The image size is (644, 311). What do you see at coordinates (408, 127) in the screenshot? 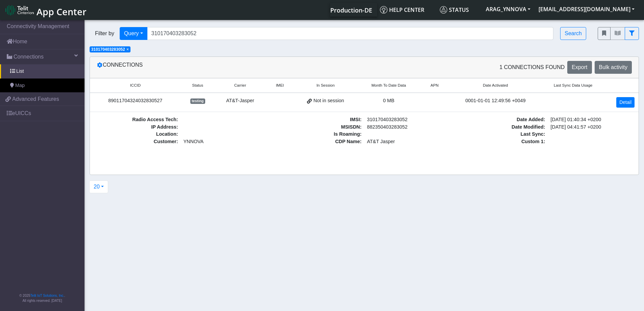
I see `span: 882350403283052` at bounding box center [408, 127].